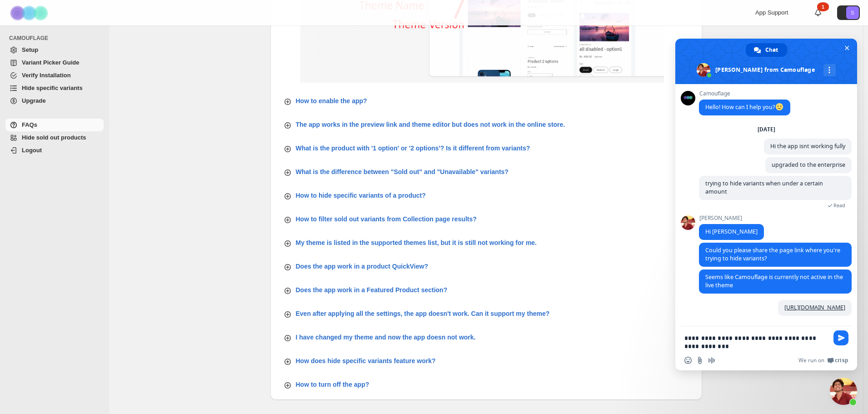  Describe the element at coordinates (371, 290) in the screenshot. I see `p: Does the app work in a Featured Product section?` at that location.